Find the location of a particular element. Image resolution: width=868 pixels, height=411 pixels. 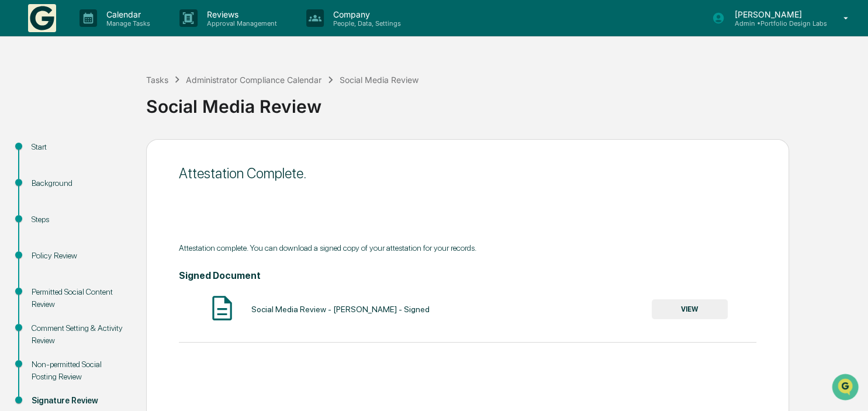

p: How can we help? is located at coordinates (112, 34).